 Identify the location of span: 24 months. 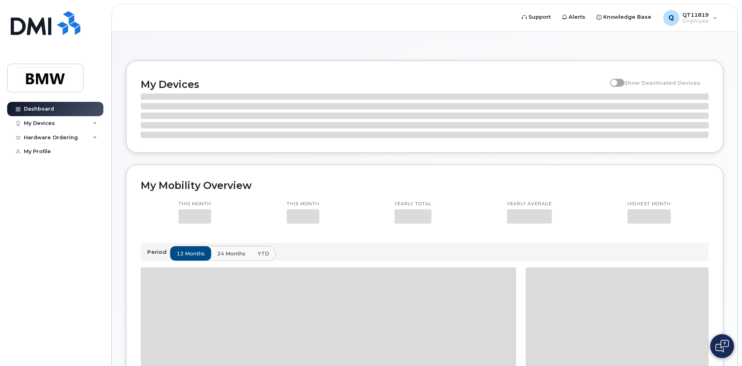
(231, 253).